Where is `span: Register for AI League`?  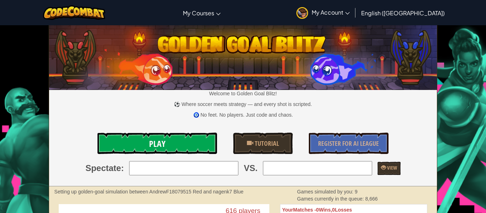
span: Register for AI League is located at coordinates (348, 143).